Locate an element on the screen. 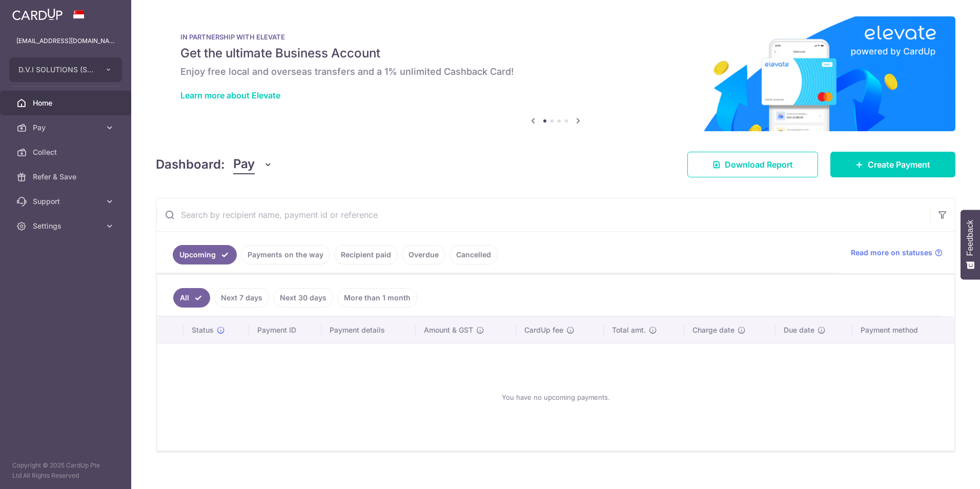  span: Status is located at coordinates (202, 330).